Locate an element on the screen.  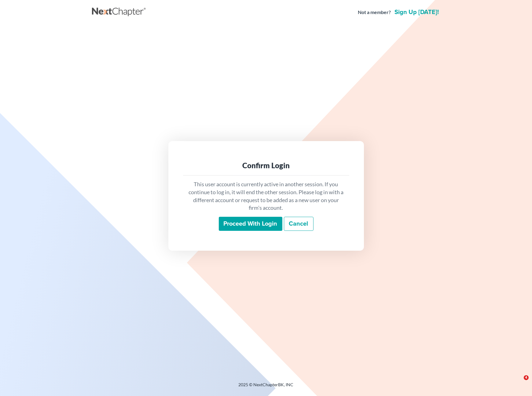
div: 2025 © NextChapterBK, INC is located at coordinates (266, 387).